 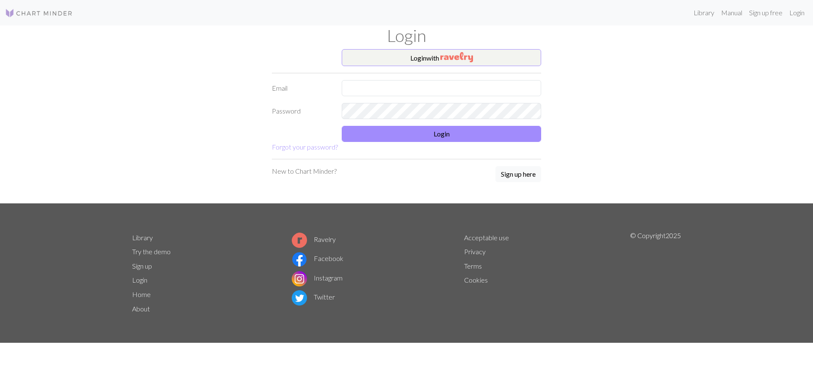 I want to click on a: Sign up free, so click(x=766, y=13).